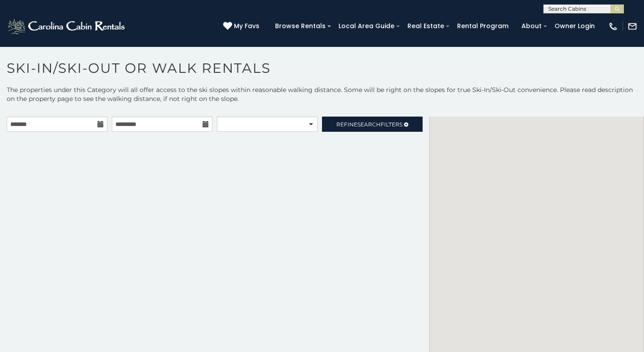  I want to click on a: Owner Login, so click(574, 26).